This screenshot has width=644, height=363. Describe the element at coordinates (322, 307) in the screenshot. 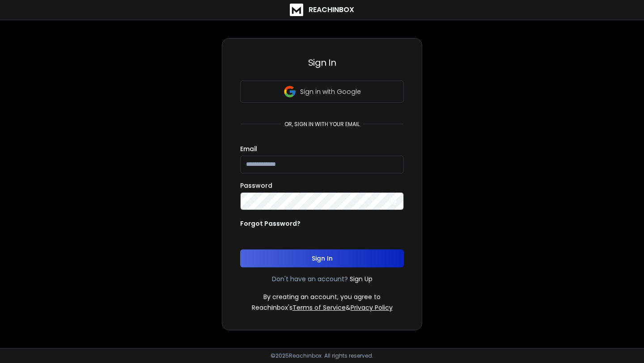

I see `p: ReachInbox's &` at that location.